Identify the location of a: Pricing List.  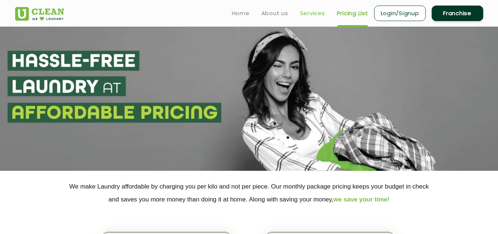
(353, 13).